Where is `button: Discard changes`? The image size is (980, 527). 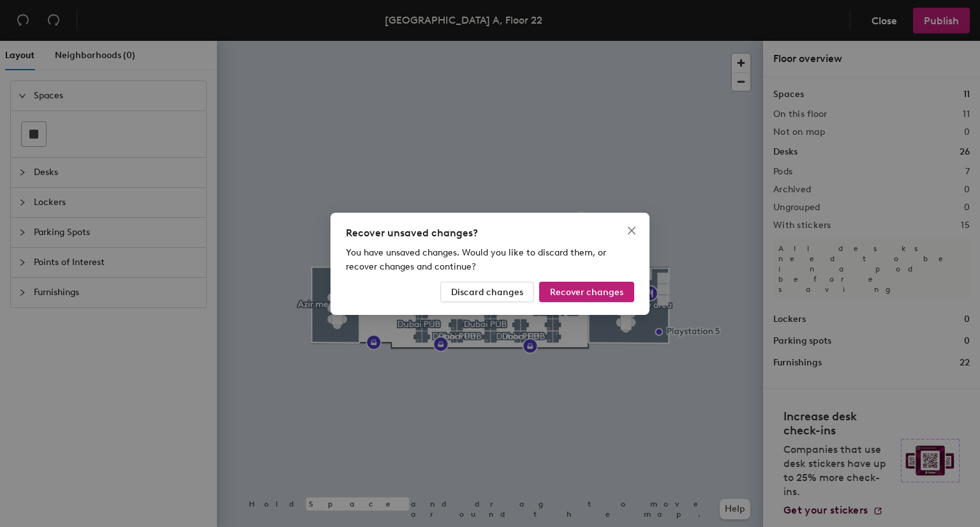
button: Discard changes is located at coordinates (487, 292).